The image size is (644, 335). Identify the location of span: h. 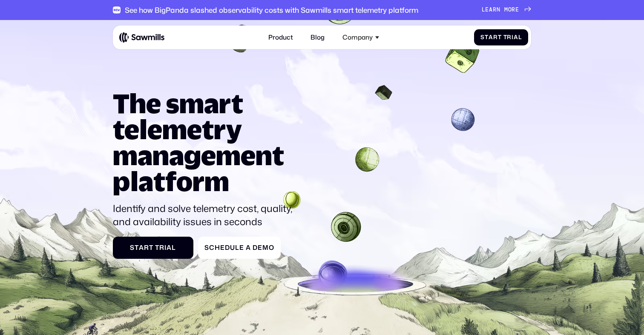
(217, 248).